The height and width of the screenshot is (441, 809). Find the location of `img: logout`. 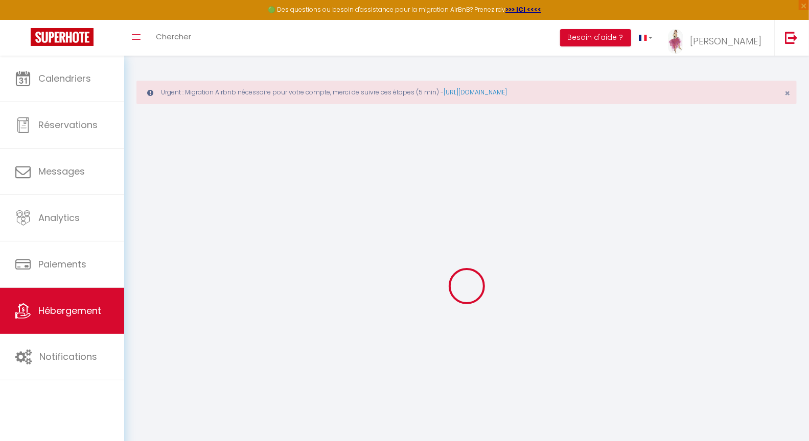

img: logout is located at coordinates (791, 37).